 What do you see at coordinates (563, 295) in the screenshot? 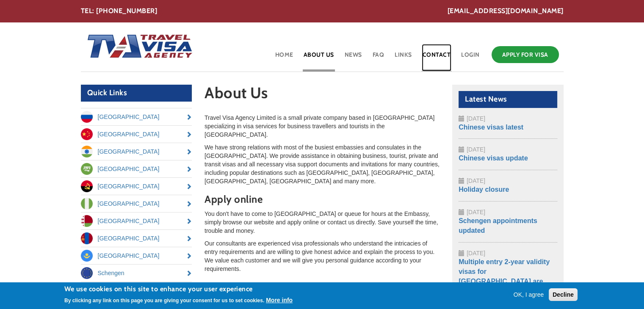
I see `button: Decline` at bounding box center [563, 295].